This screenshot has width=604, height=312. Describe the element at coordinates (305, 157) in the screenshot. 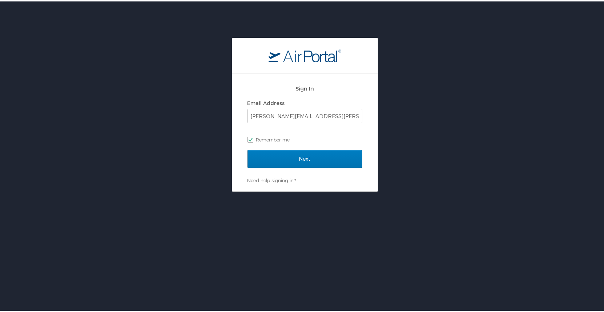

I see `input: Next` at that location.